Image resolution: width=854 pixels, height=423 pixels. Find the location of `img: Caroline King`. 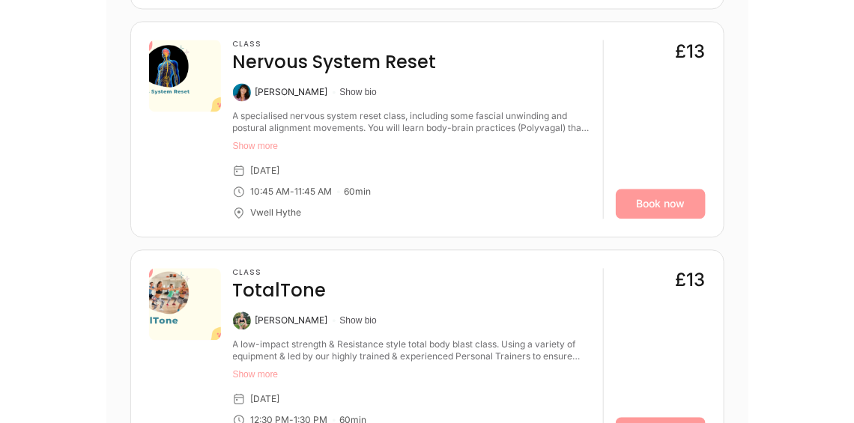

img: Caroline King is located at coordinates (242, 92).